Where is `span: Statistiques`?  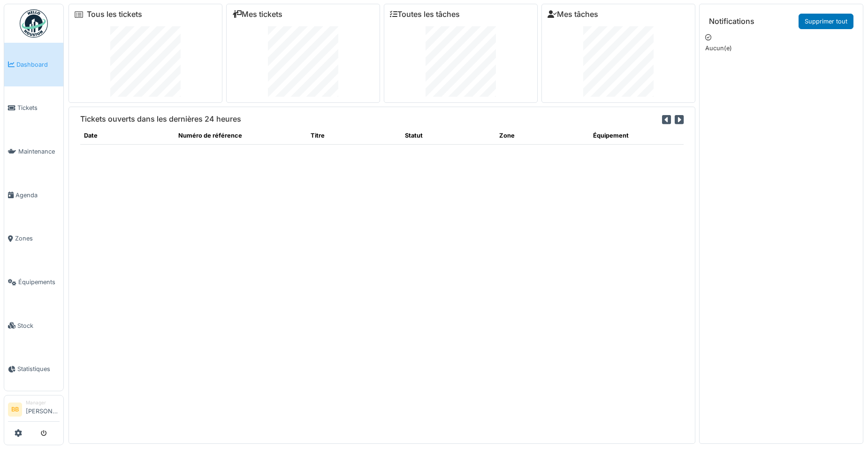 span: Statistiques is located at coordinates (39, 368).